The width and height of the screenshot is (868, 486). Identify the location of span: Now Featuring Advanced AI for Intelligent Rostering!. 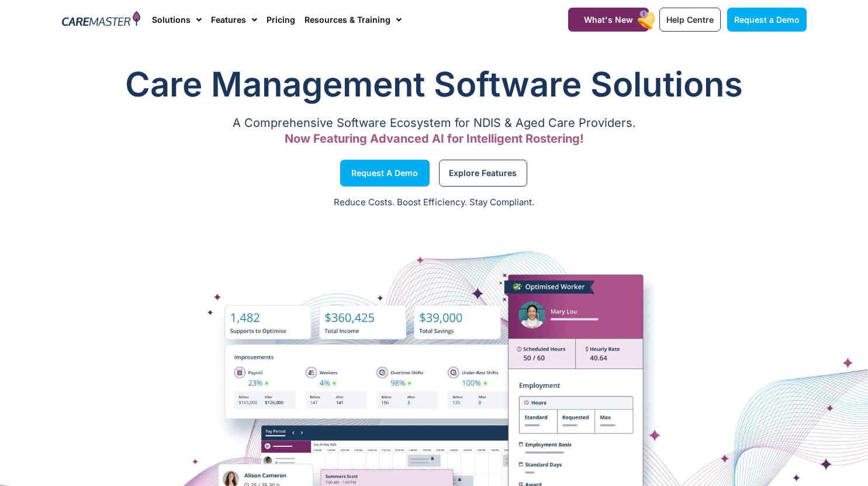
(434, 138).